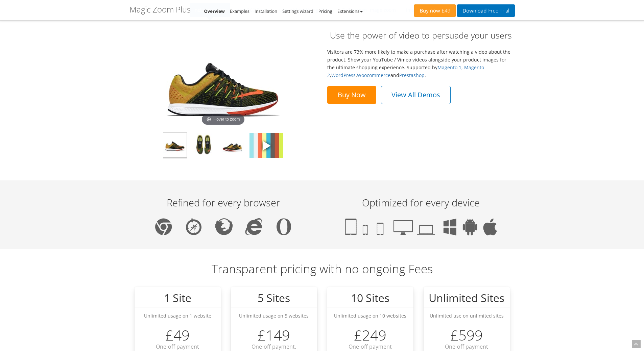 The height and width of the screenshot is (351, 644). Describe the element at coordinates (370, 316) in the screenshot. I see `li: Unlimited usage on 10 websites` at that location.